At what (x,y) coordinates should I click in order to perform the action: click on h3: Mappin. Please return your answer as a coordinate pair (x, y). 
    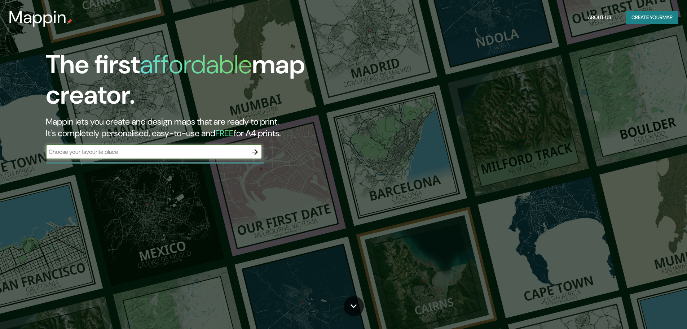
    Looking at the image, I should click on (38, 17).